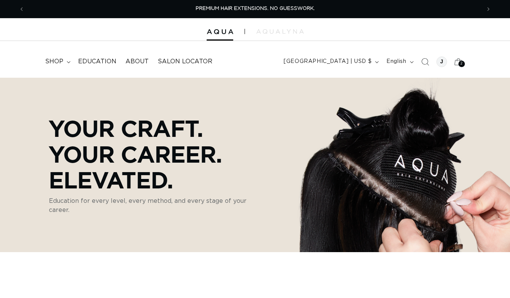 The width and height of the screenshot is (510, 298). Describe the element at coordinates (220, 32) in the screenshot. I see `img: Aqua Hair Extensions` at that location.